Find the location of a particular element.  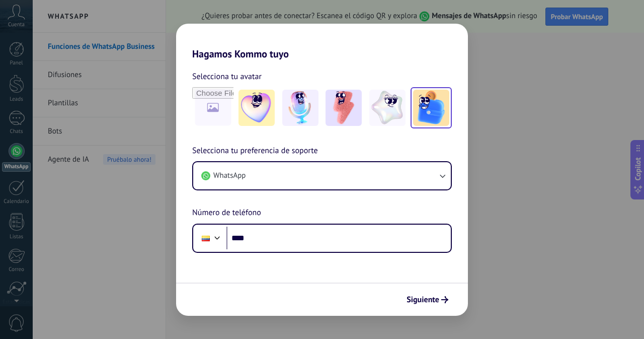

img: -1.jpeg is located at coordinates (257, 108).